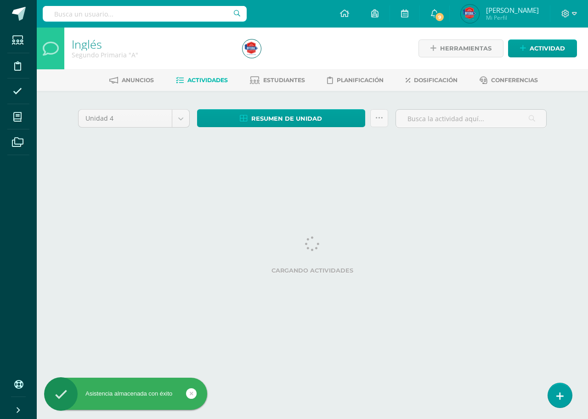 This screenshot has width=588, height=419. What do you see at coordinates (202, 80) in the screenshot?
I see `a: Actividades` at bounding box center [202, 80].